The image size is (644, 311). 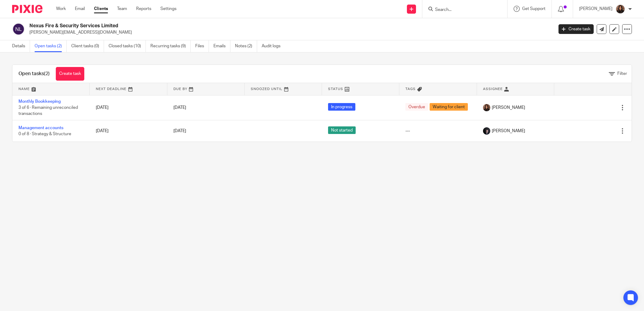 What do you see at coordinates (51, 46) in the screenshot?
I see `a: Open tasks (2)` at bounding box center [51, 46].